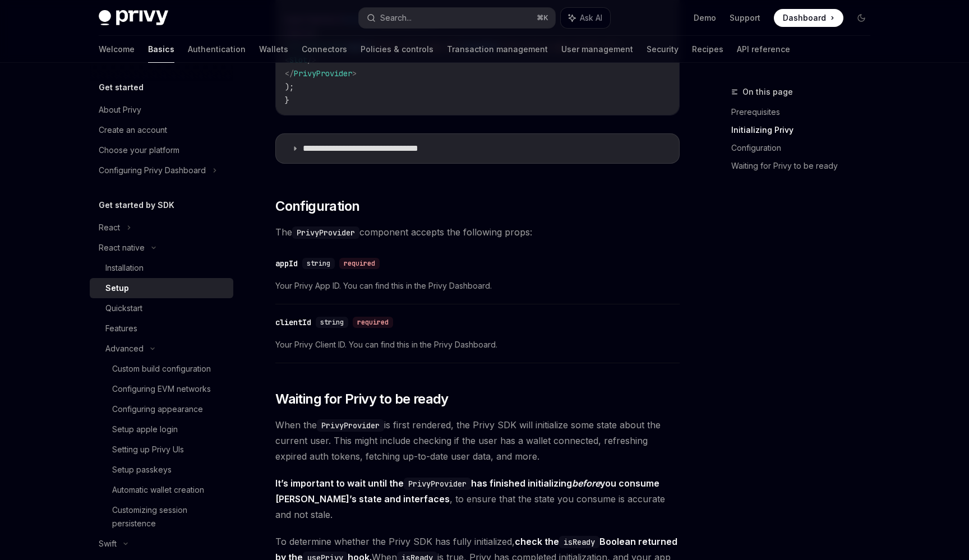 This screenshot has height=560, width=969. I want to click on a: Installation, so click(161, 268).